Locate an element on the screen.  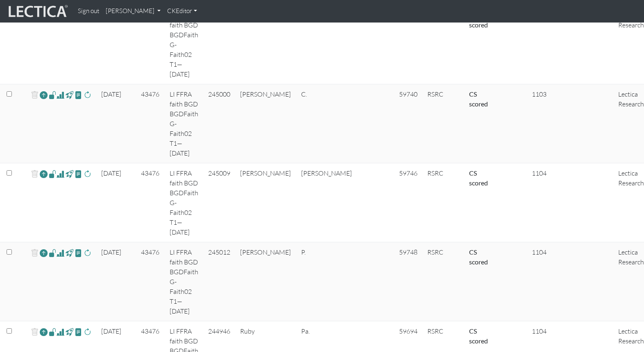
td: 59748 is located at coordinates (408, 281).